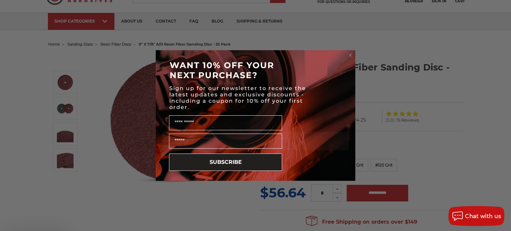 The image size is (511, 231). I want to click on button: Close dialog, so click(350, 55).